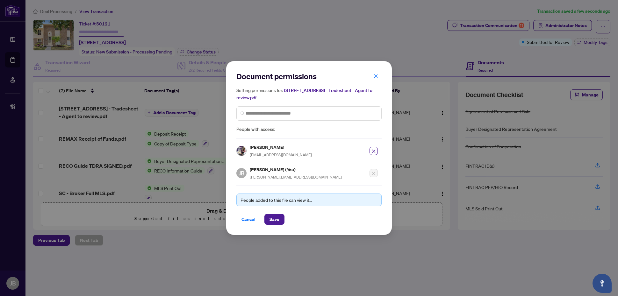 The image size is (618, 296). I want to click on img: search_icon, so click(242, 113).